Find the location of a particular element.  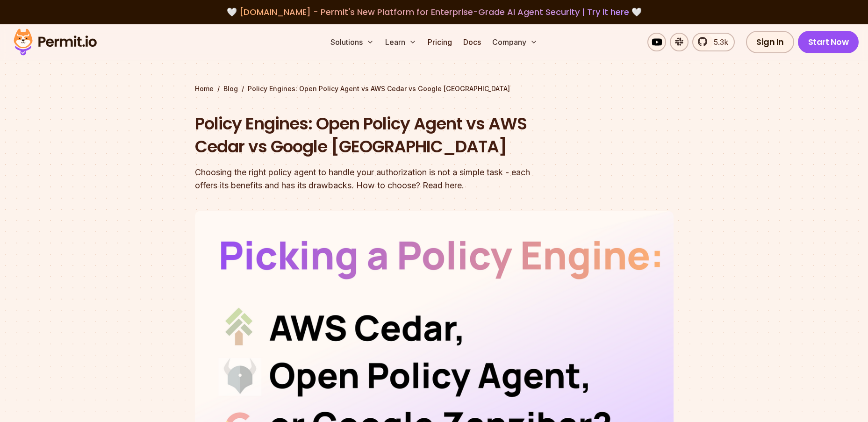

a: Docs is located at coordinates (472, 42).